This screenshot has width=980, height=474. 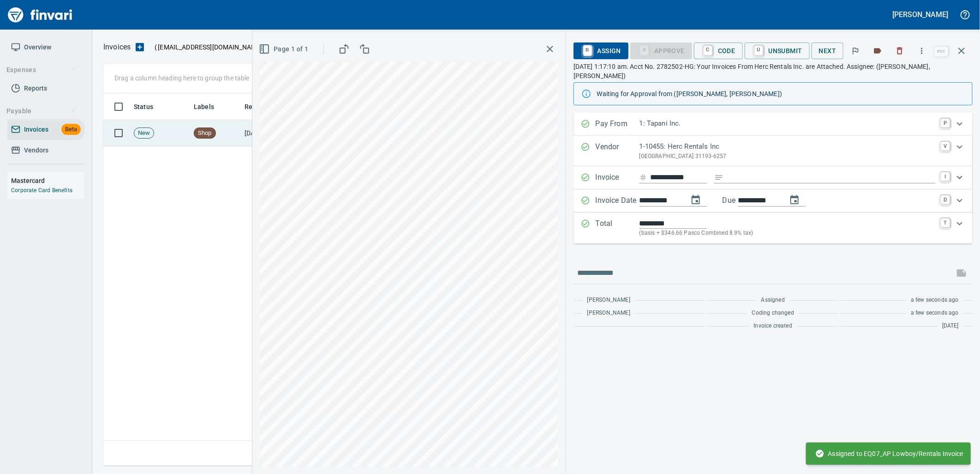 I want to click on p: Invoice Date, so click(x=618, y=201).